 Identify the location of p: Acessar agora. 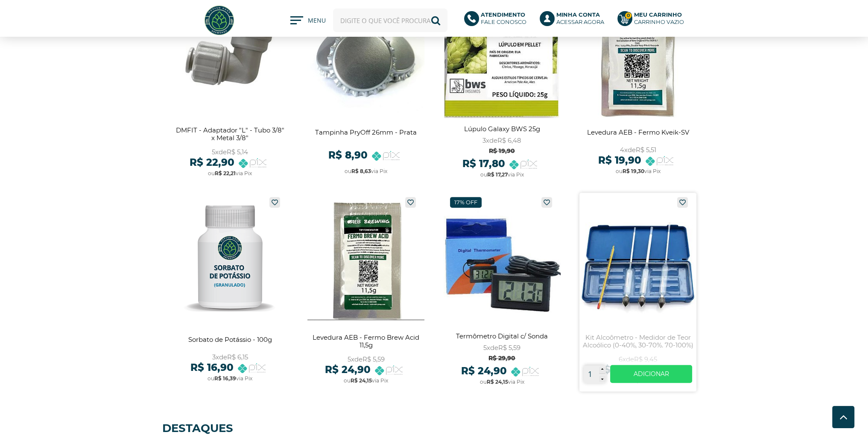
(580, 18).